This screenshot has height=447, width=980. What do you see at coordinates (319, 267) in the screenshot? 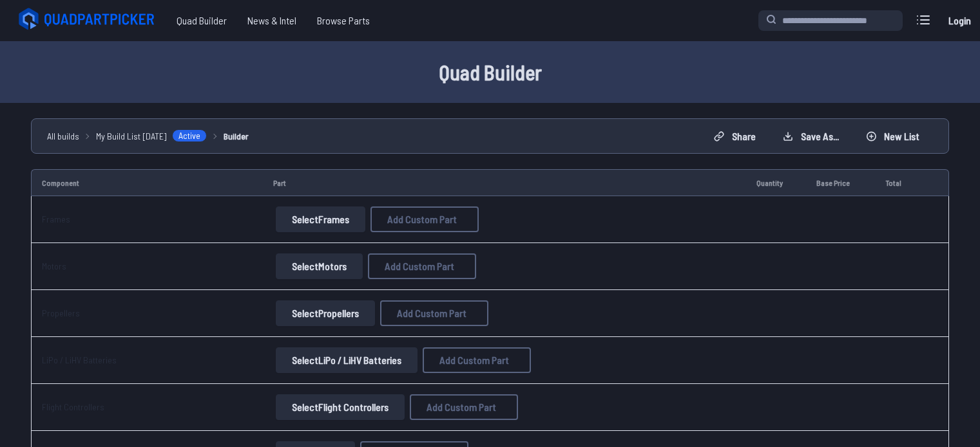
I see `a: SelectMotors` at bounding box center [319, 267].